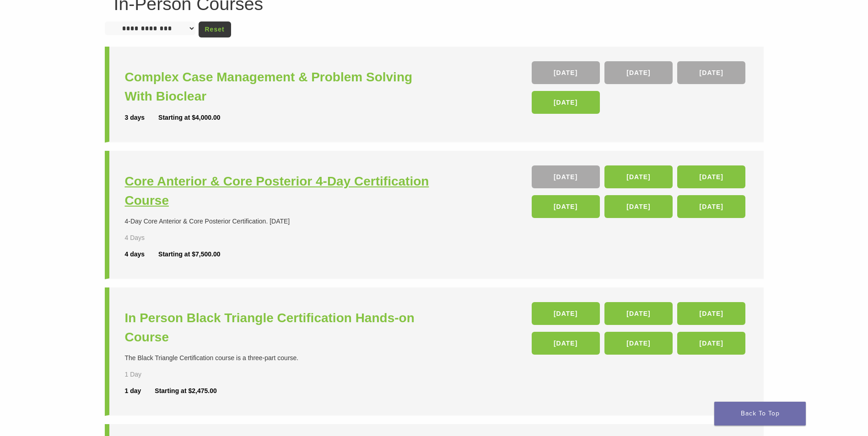 Image resolution: width=868 pixels, height=436 pixels. I want to click on div: Starting at $2,475.00, so click(185, 391).